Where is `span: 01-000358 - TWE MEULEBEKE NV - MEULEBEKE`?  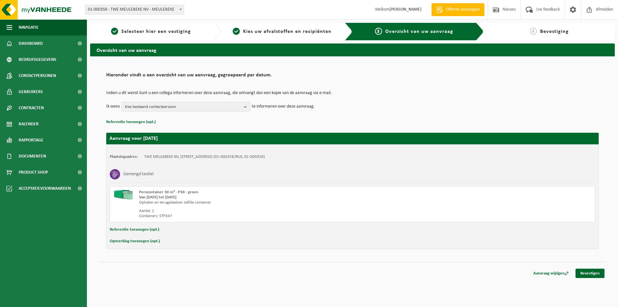
span: 01-000358 - TWE MEULEBEKE NV - MEULEBEKE is located at coordinates (135, 10).